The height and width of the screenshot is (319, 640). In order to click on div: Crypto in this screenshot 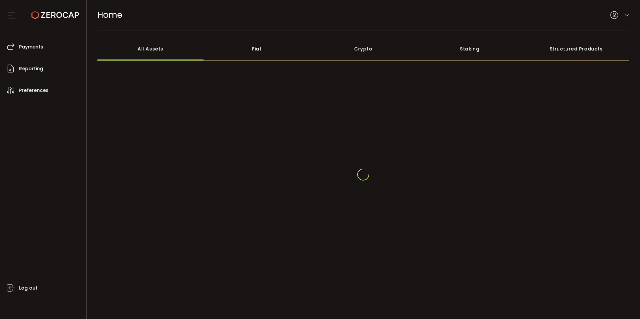, I will do `click(363, 49)`.